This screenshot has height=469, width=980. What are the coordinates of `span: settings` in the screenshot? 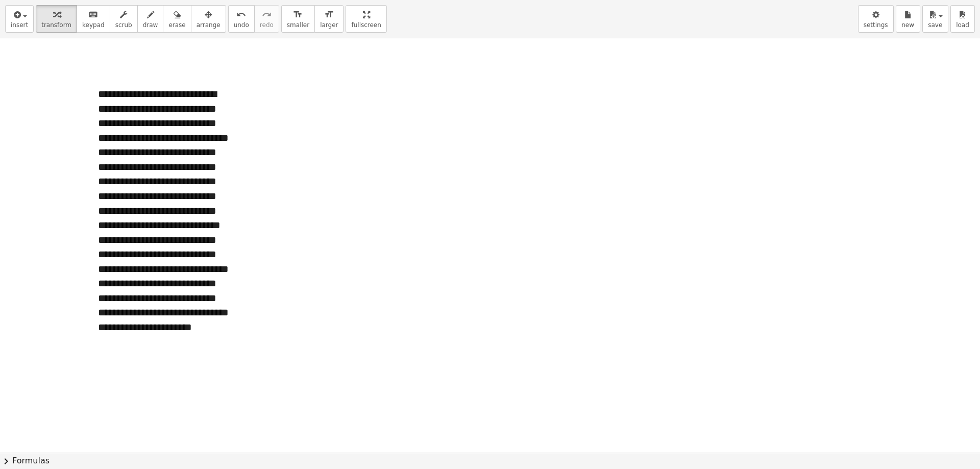 It's located at (876, 25).